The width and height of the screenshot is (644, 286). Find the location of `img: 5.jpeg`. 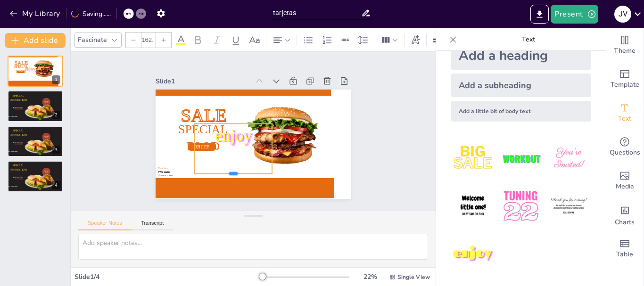

img: 5.jpeg is located at coordinates (520, 206).